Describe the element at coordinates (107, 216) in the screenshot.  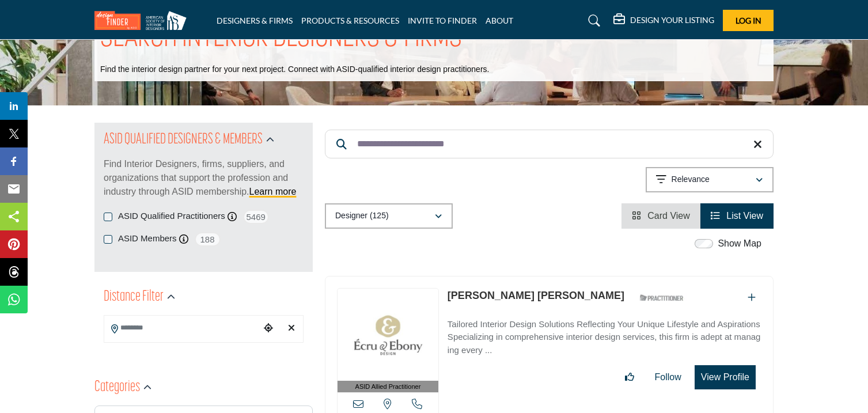
I see `input: ASID Qualified Practitioners checkbox` at that location.